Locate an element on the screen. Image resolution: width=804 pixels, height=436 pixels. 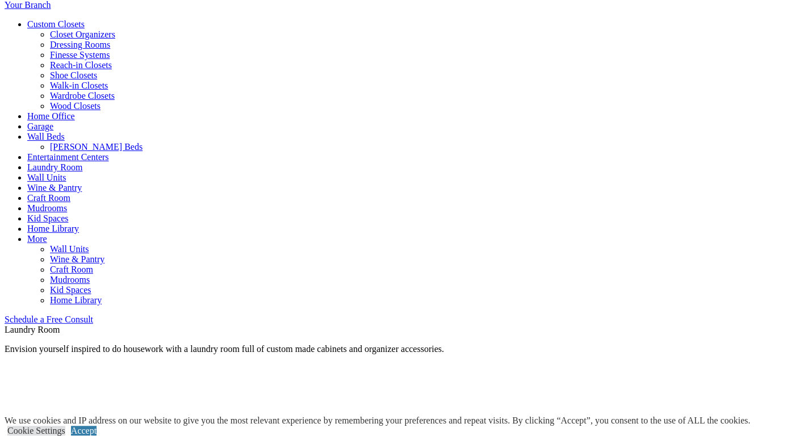
a: Custom Closets is located at coordinates (56, 24).